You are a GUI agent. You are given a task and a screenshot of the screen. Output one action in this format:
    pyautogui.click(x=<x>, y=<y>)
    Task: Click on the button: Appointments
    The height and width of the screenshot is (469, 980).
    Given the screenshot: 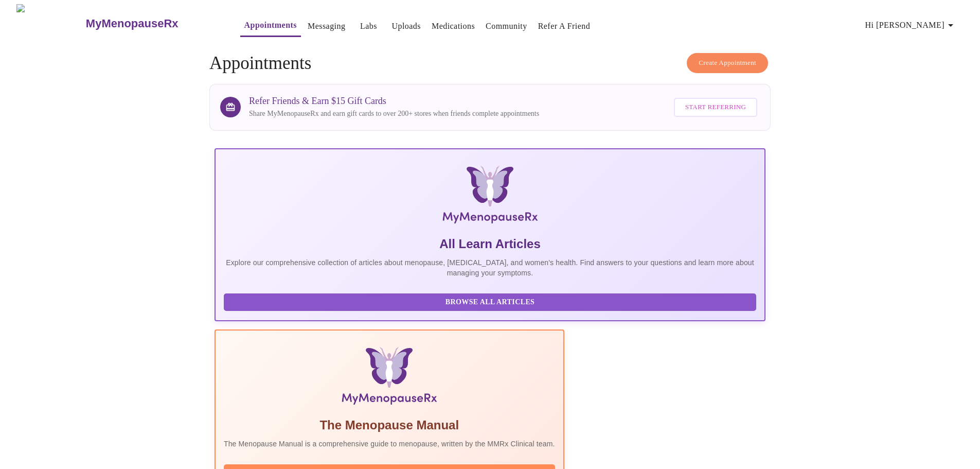 What is the action you would take?
    pyautogui.click(x=270, y=26)
    